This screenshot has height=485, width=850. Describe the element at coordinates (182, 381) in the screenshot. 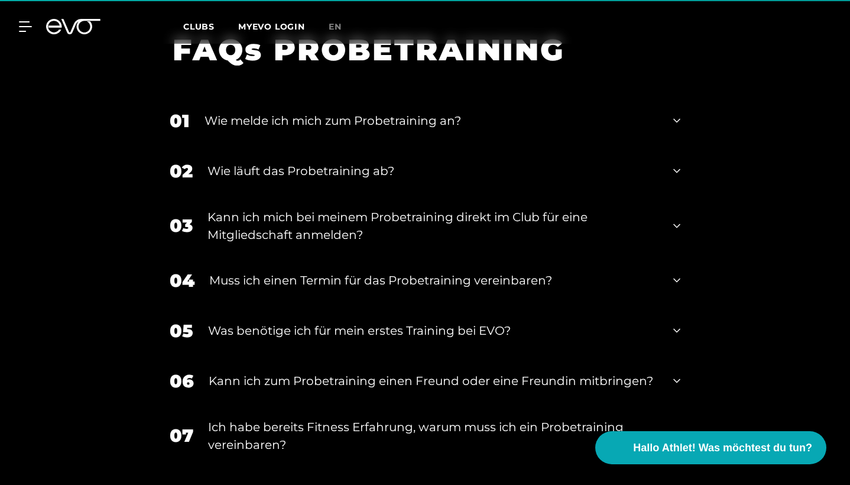

I see `div: 06` at that location.